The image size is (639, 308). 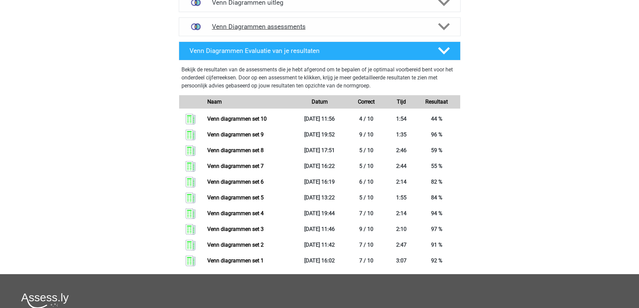 What do you see at coordinates (320, 26) in the screenshot?
I see `h4: Venn Diagrammen assessments` at bounding box center [320, 26].